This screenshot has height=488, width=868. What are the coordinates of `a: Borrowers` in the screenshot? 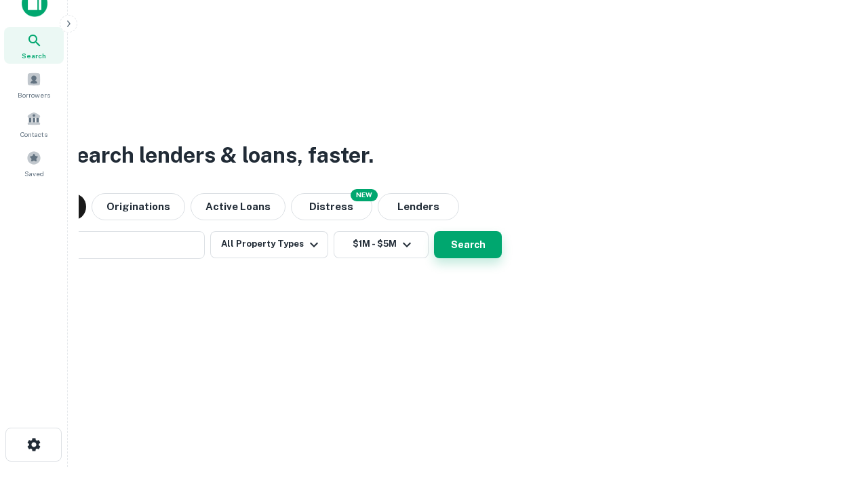 It's located at (34, 85).